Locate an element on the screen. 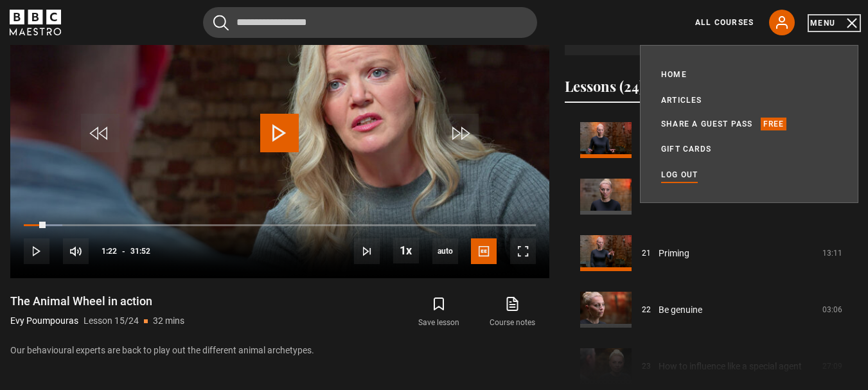  button: Save lesson is located at coordinates (439, 312).